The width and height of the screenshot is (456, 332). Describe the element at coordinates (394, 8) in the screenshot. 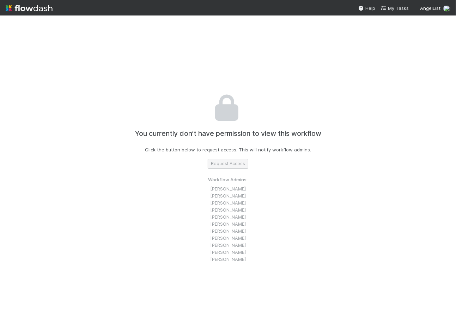

I see `span: My Tasks` at that location.